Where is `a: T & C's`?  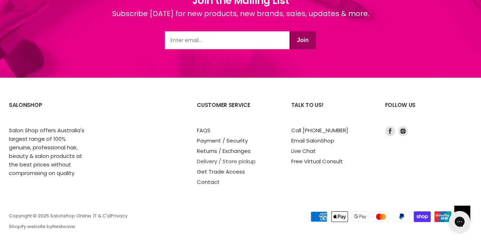
a: T & C's is located at coordinates (102, 215).